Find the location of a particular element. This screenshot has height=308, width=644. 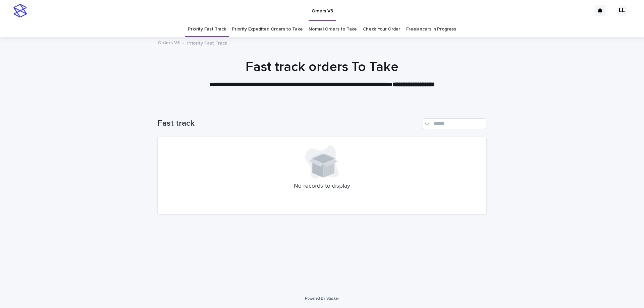

a: Powered By Stacker is located at coordinates (322, 298).